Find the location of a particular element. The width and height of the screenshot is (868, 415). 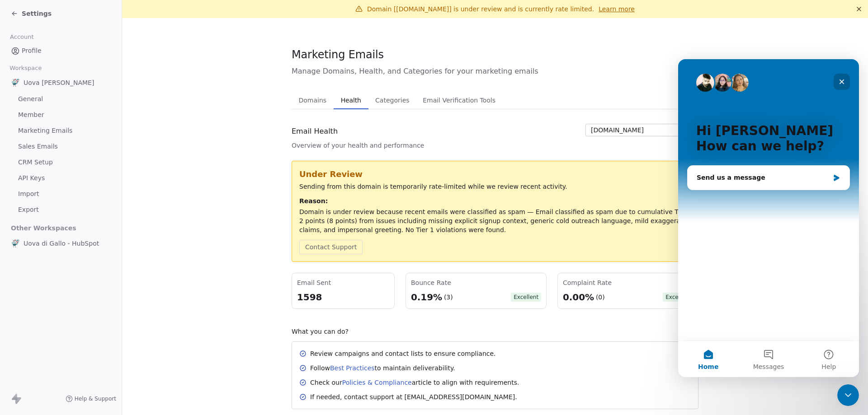

img: Profile image for Mrinal is located at coordinates (44, 24).